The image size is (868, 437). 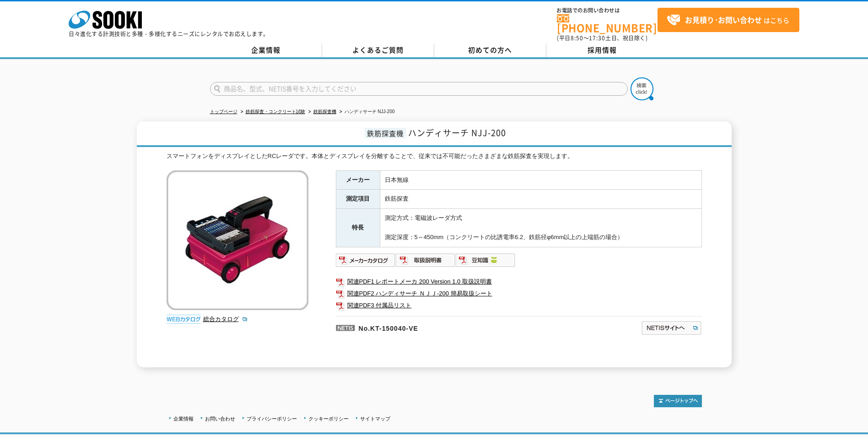 I want to click on p: 日々進化する計測技術と多種・多様化するニーズにレンタルでお応えします。, so click(x=168, y=34).